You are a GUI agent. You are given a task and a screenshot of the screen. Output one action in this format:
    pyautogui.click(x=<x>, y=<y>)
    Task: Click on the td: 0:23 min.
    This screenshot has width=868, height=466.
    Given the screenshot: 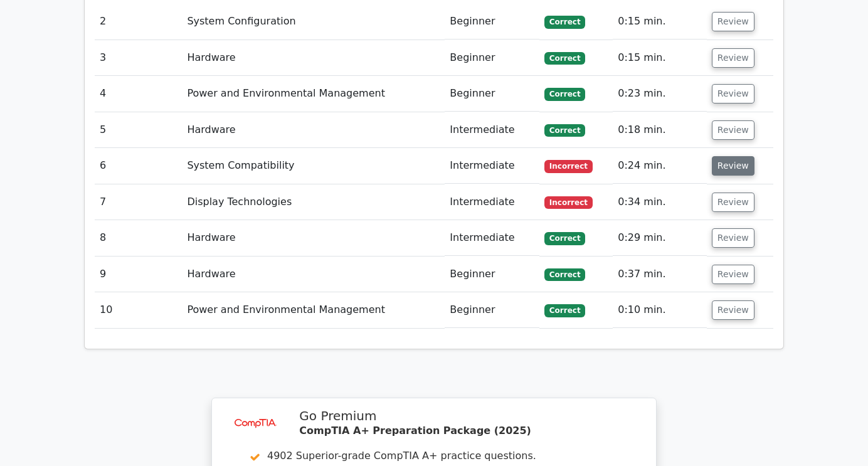 What is the action you would take?
    pyautogui.click(x=660, y=93)
    